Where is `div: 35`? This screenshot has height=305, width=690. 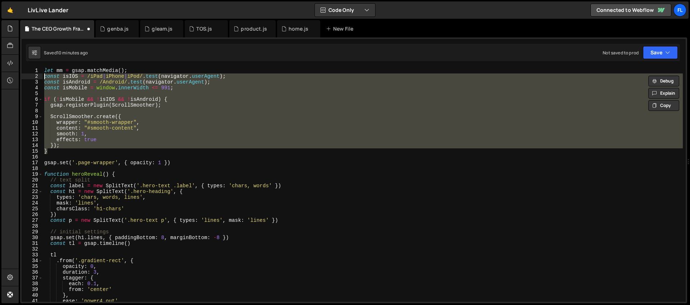 div: 35 is located at coordinates (32, 266).